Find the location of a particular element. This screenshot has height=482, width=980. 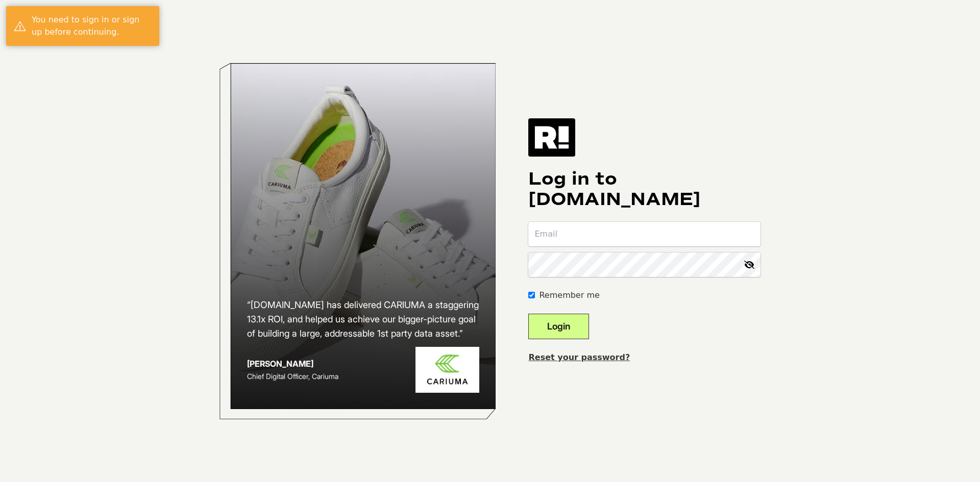

button: Login is located at coordinates (558, 327).